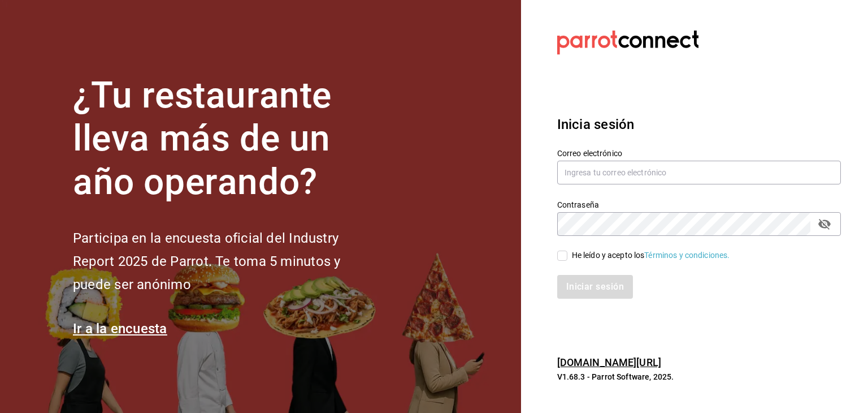  I want to click on a: Ir a la encuesta, so click(120, 328).